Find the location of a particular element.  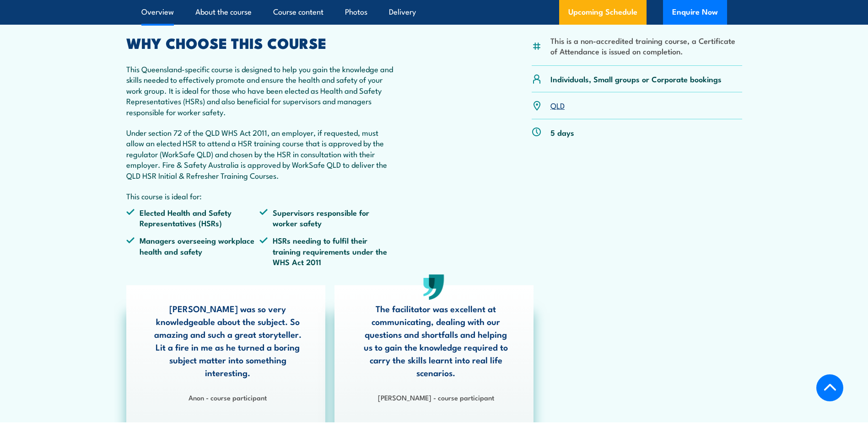

li: This is a non-accredited training course, a Certificate of Attendance is issued on completion. is located at coordinates (646, 46).